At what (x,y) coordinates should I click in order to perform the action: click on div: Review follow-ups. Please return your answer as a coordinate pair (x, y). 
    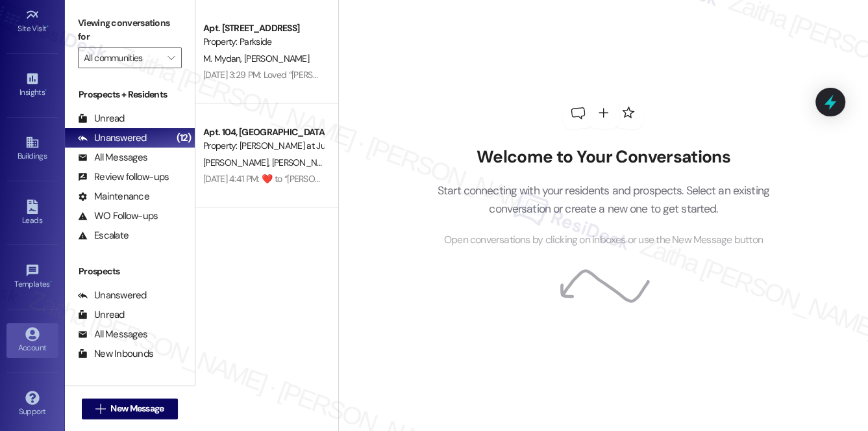
    Looking at the image, I should click on (123, 176).